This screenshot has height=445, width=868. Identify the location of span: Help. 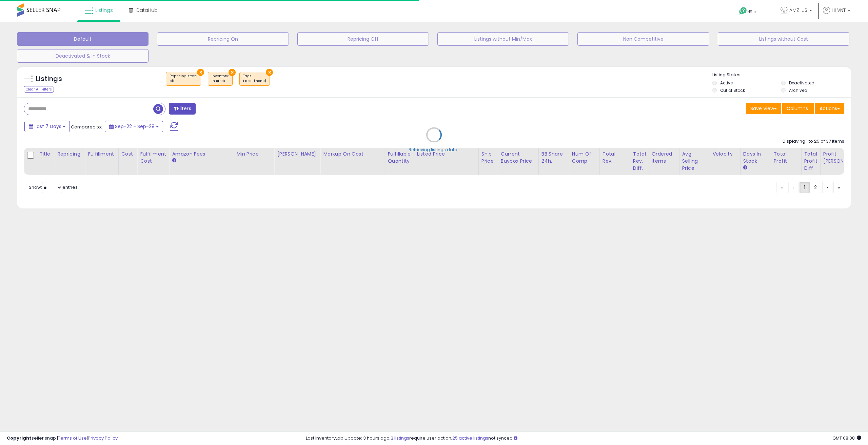
(752, 12).